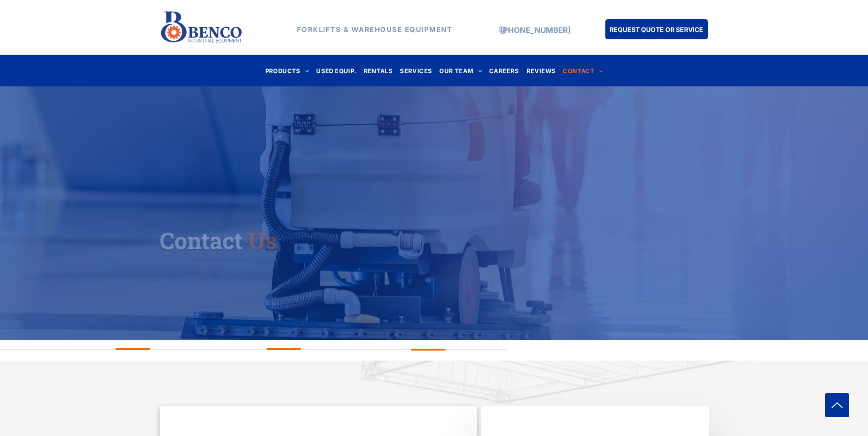 The image size is (868, 436). I want to click on a: USED EQUIP., so click(336, 71).